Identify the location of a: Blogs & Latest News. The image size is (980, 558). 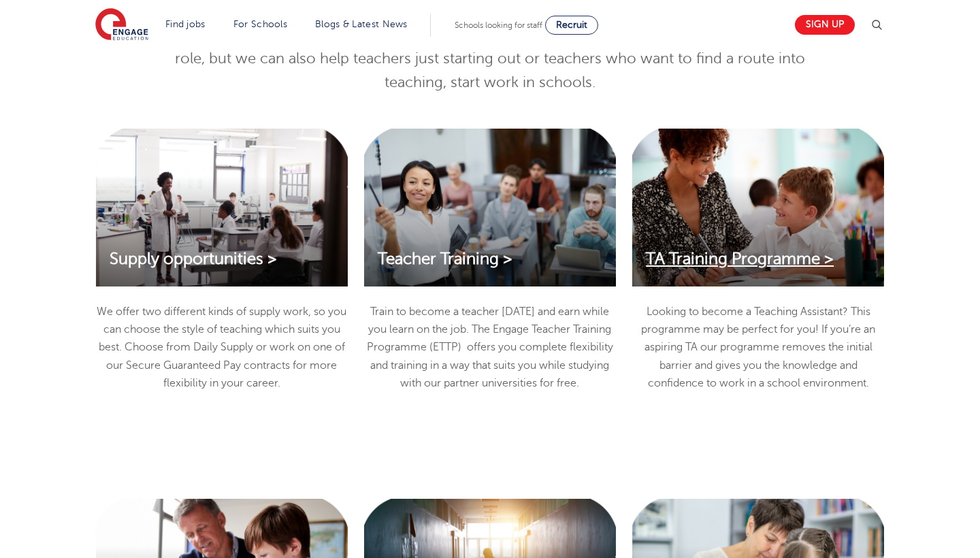
(361, 23).